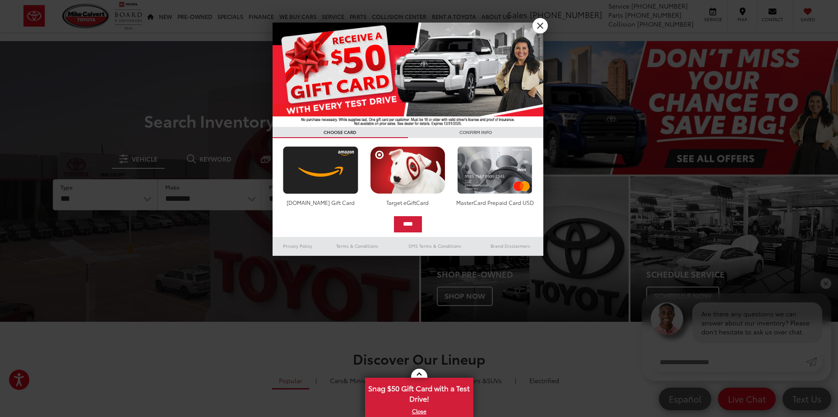 The height and width of the screenshot is (417, 838). Describe the element at coordinates (298, 246) in the screenshot. I see `a: Privacy Policy` at that location.